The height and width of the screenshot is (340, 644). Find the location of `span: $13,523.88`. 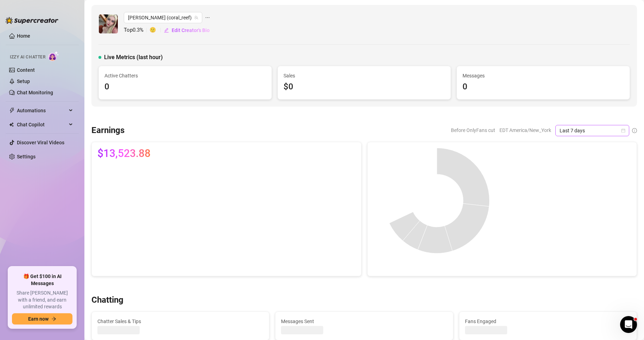

span: $13,523.88 is located at coordinates (124, 153).